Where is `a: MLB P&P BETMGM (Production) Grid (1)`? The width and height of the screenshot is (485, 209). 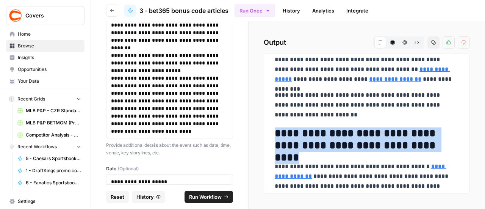 a: MLB P&P BETMGM (Production) Grid (1) is located at coordinates (49, 123).